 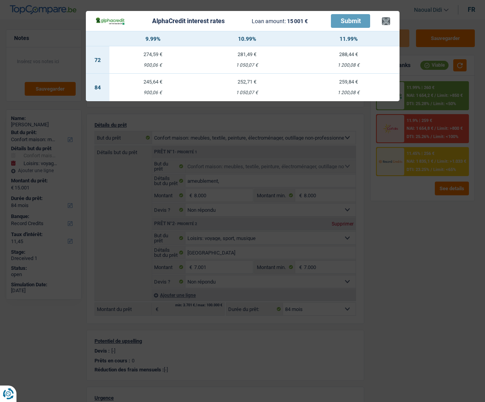 What do you see at coordinates (268, 21) in the screenshot?
I see `span: Loan amount:` at bounding box center [268, 21].